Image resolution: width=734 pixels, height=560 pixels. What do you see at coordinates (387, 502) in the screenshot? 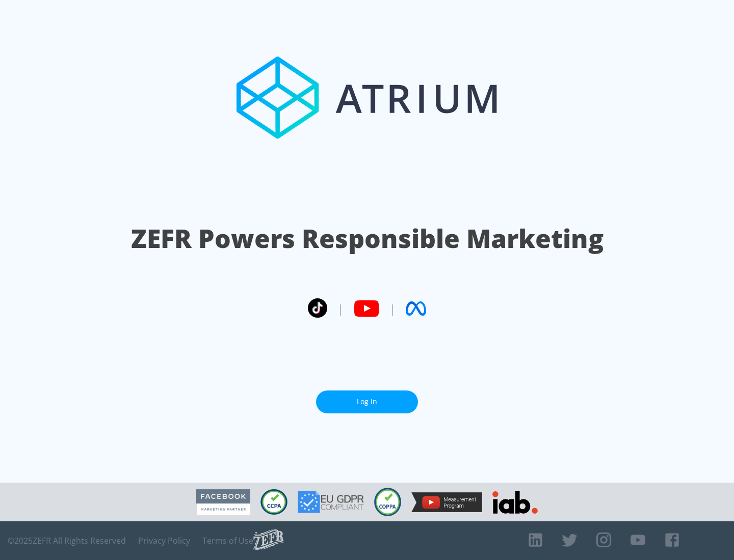
I see `img: COPPA Compliant` at bounding box center [387, 502].